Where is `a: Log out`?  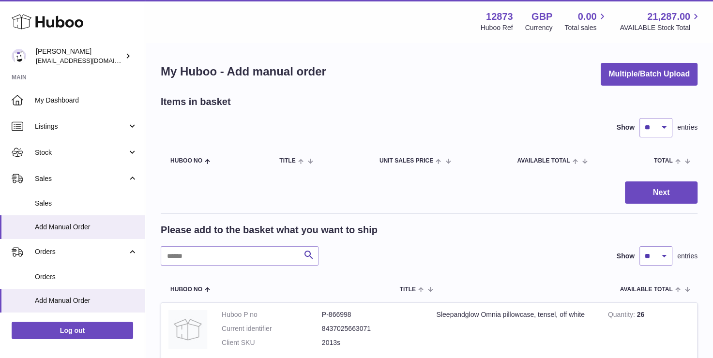
a: Log out is located at coordinates (72, 330).